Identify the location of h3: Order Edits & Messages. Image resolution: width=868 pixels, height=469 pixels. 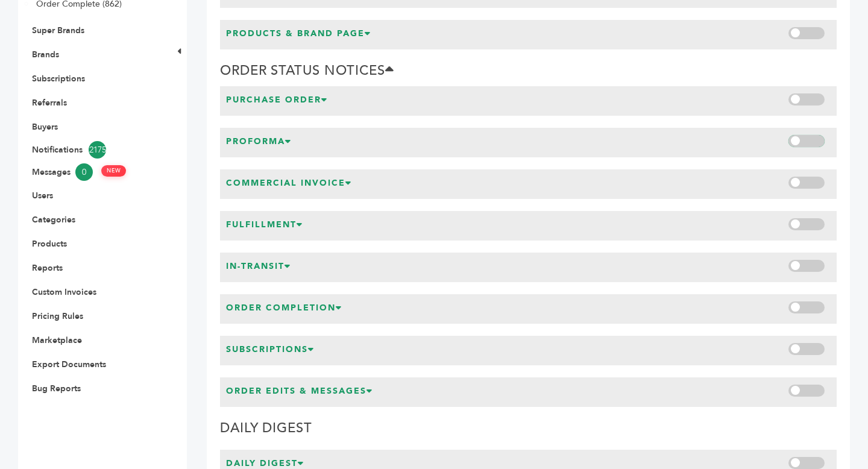
(299, 393).